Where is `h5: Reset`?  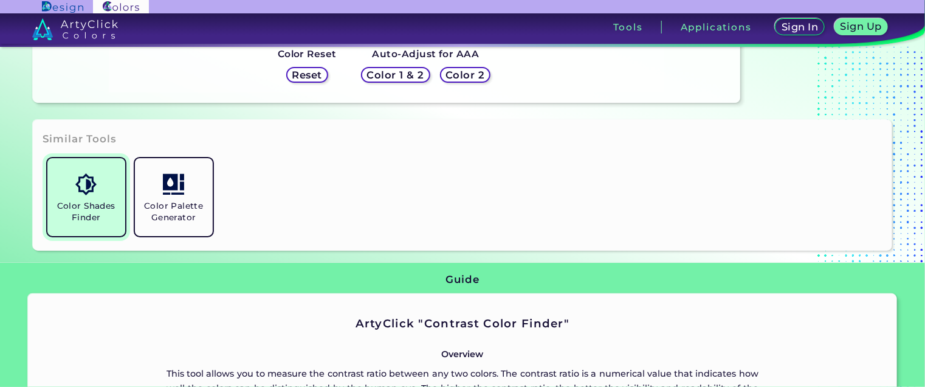 h5: Reset is located at coordinates (307, 75).